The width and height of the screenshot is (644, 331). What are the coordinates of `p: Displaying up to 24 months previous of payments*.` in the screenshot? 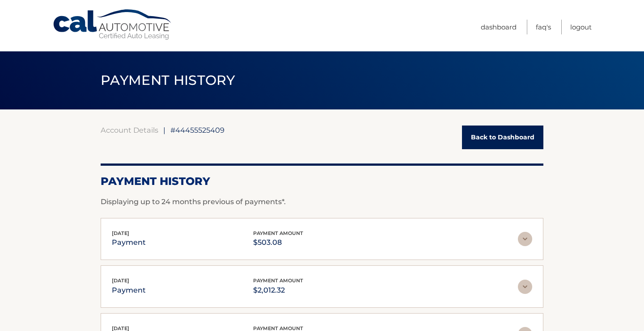 It's located at (322, 202).